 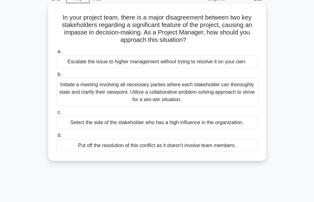 I want to click on div: Initiate a meeting involving all necessary parties where each stakeholder can thoroughly state an..., so click(x=157, y=92).